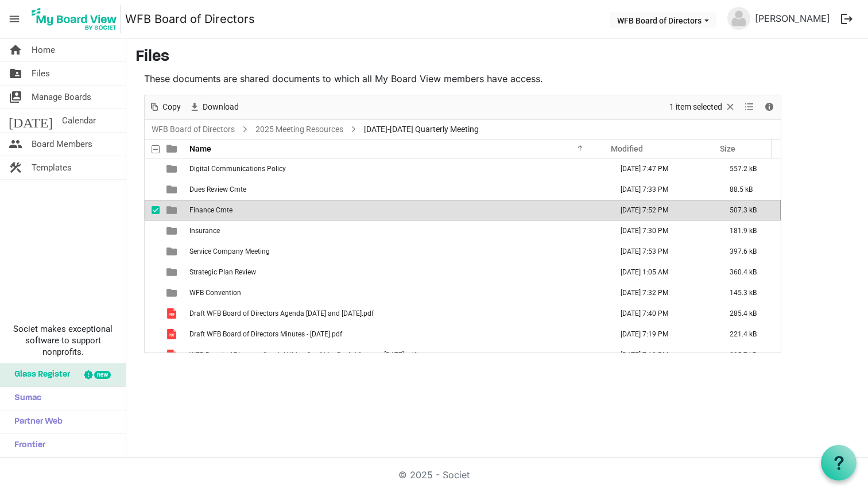  I want to click on span: Name, so click(201, 149).